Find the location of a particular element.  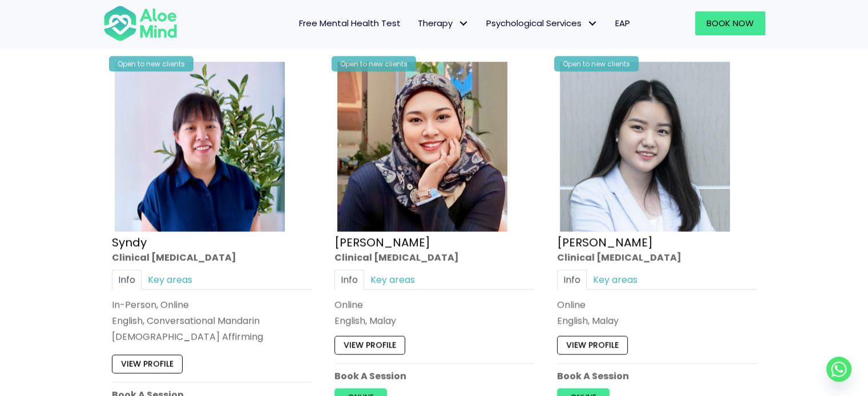

a: Free Mental Health Test is located at coordinates (350, 23).